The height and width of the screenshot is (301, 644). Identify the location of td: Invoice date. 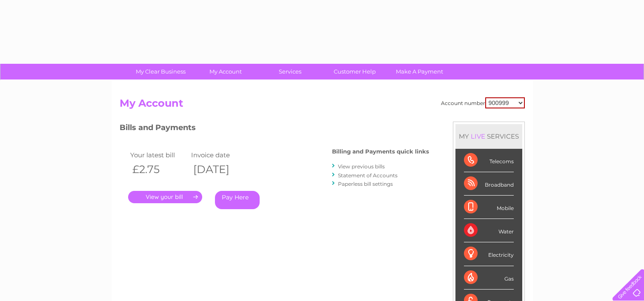
(220, 155).